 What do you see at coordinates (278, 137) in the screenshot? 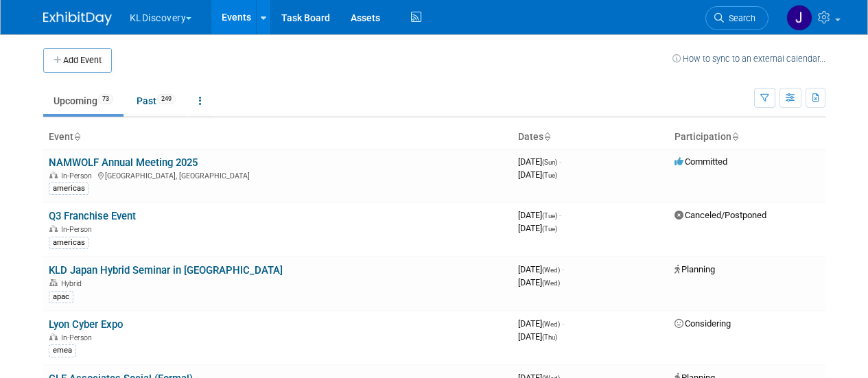
I see `th: Event` at bounding box center [278, 137].